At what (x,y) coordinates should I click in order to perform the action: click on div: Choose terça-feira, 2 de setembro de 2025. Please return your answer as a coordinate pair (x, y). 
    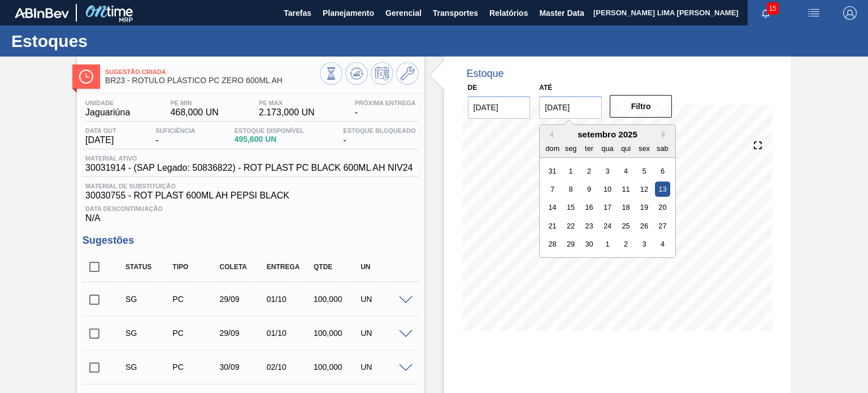
    Looking at the image, I should click on (588, 171).